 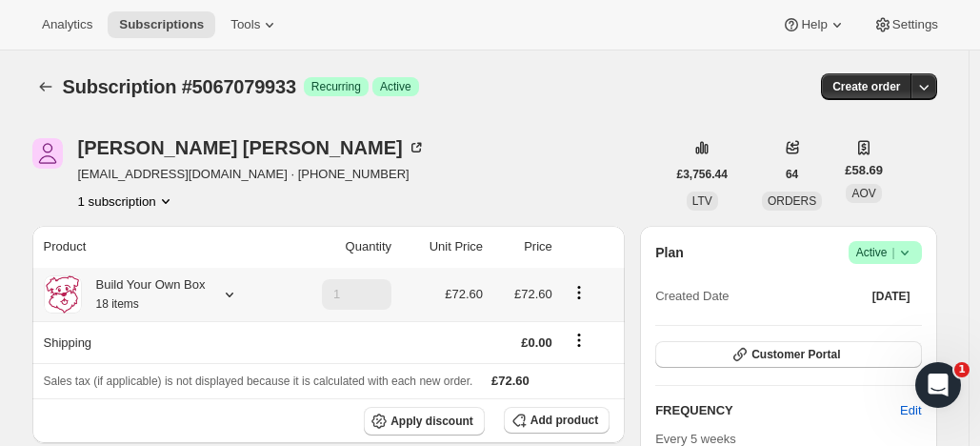 What do you see at coordinates (962, 370) in the screenshot?
I see `span: 1` at bounding box center [962, 370].